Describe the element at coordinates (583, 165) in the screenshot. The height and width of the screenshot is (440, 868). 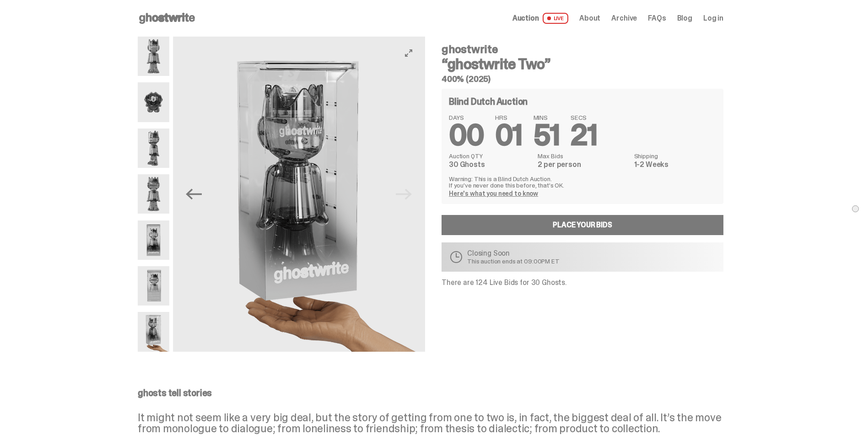
I see `dd: 2 per person` at that location.